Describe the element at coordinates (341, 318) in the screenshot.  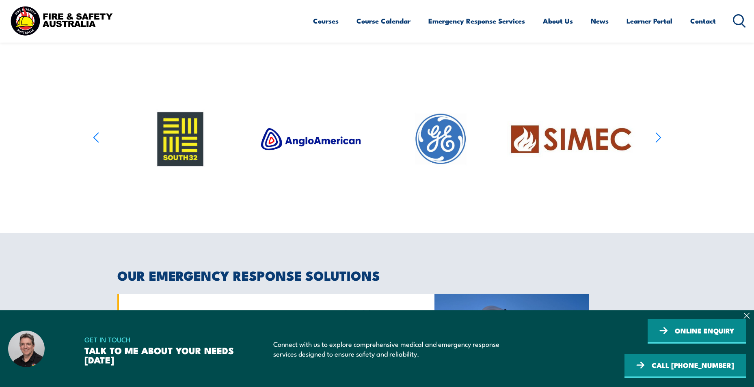
I see `h3: On-Site ESOs Tailored for Critical Operations` at that location.